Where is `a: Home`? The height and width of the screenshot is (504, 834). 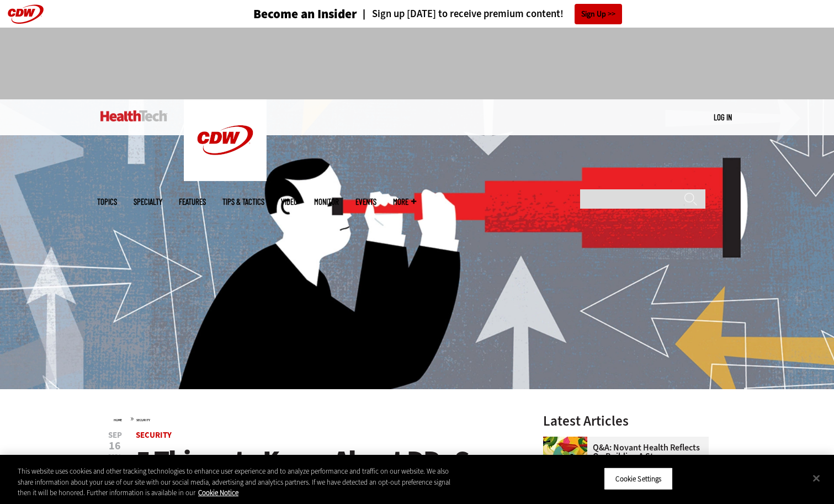 a: Home is located at coordinates (117, 420).